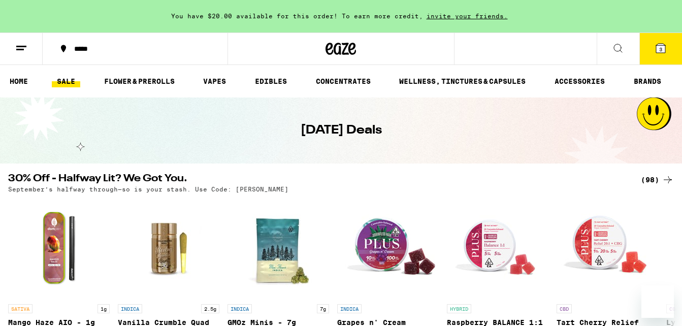  I want to click on a: SALE, so click(66, 81).